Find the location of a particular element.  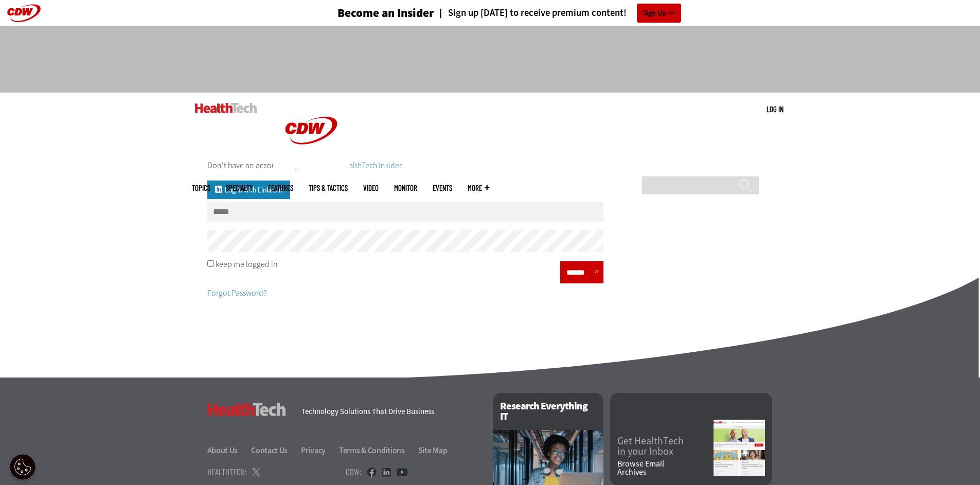

h4: Technology Solutions That Drive Business is located at coordinates (390, 412).